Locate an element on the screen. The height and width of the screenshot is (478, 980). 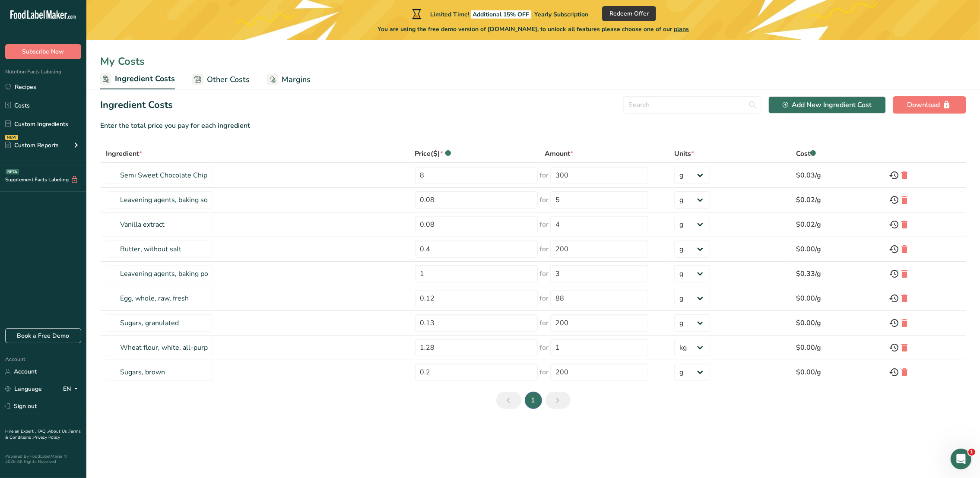
button: Subscribe Now is located at coordinates (43, 51).